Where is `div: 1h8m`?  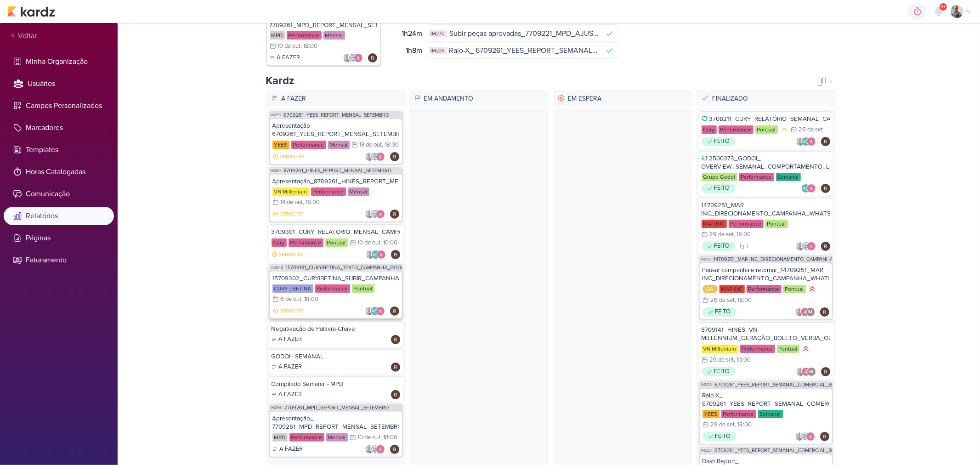
div: 1h8m is located at coordinates (410, 50).